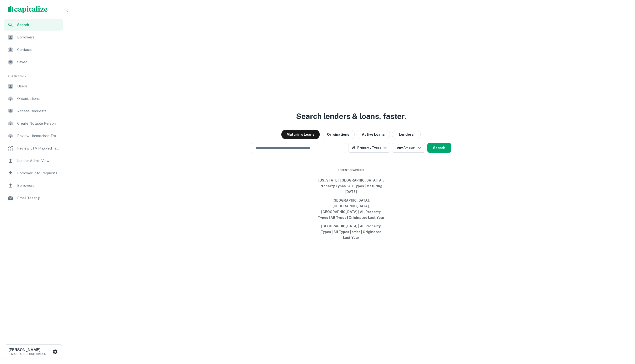  I want to click on span: Lender Admin View, so click(39, 161).